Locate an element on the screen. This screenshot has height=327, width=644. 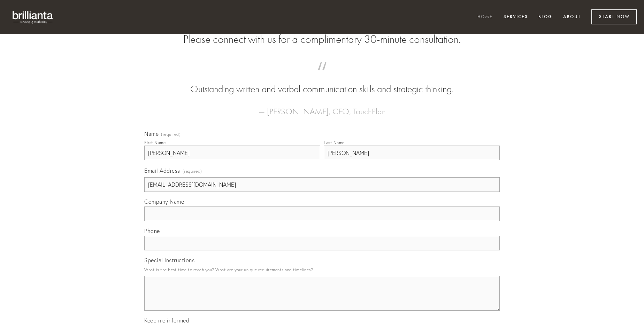
span: Phone is located at coordinates (152, 231).